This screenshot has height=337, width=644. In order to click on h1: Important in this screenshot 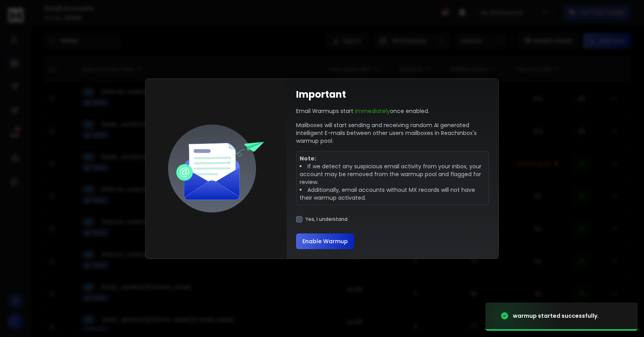, I will do `click(321, 94)`.